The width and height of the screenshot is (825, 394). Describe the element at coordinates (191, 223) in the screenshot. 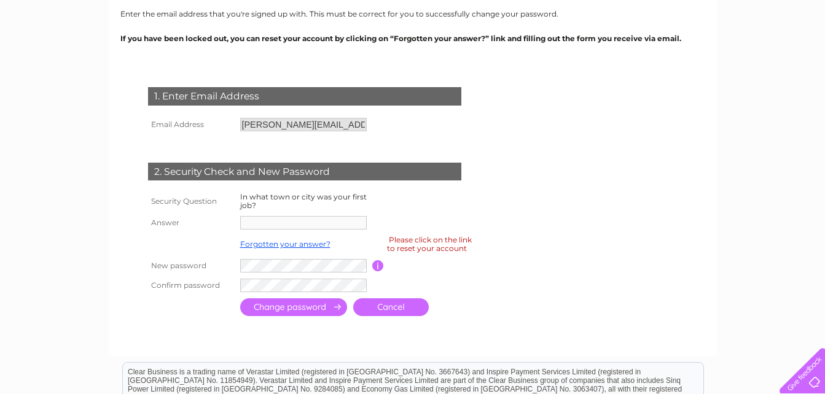

I see `th: Answer` at that location.